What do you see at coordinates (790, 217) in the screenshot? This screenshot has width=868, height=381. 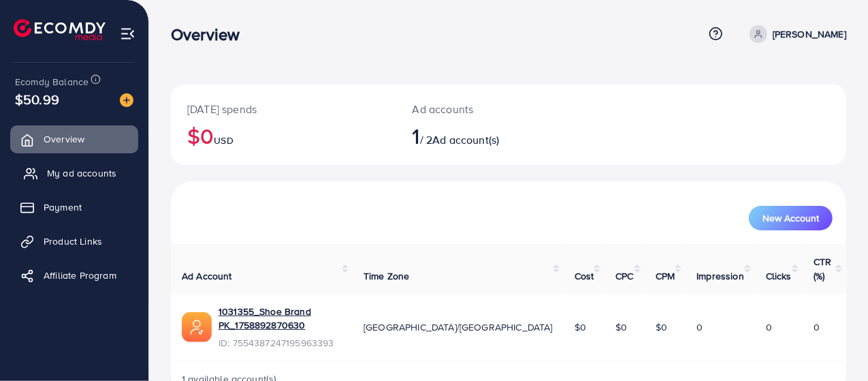 I see `button: New Account` at bounding box center [790, 217].